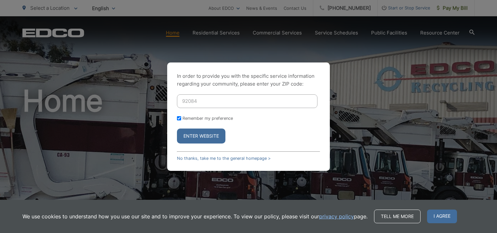 The height and width of the screenshot is (233, 497). Describe the element at coordinates (247, 101) in the screenshot. I see `input: Enter ZIP Code` at that location.